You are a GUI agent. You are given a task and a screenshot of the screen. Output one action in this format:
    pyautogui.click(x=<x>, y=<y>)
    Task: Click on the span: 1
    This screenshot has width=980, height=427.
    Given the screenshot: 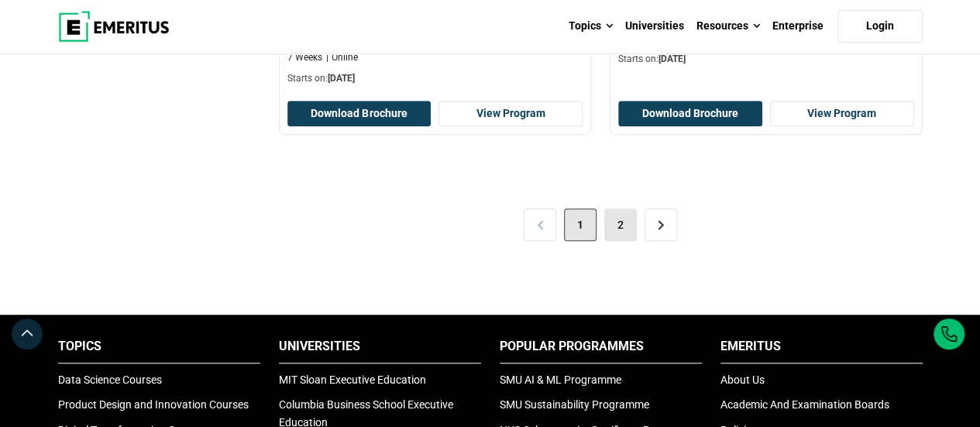 What is the action you would take?
    pyautogui.click(x=580, y=224)
    